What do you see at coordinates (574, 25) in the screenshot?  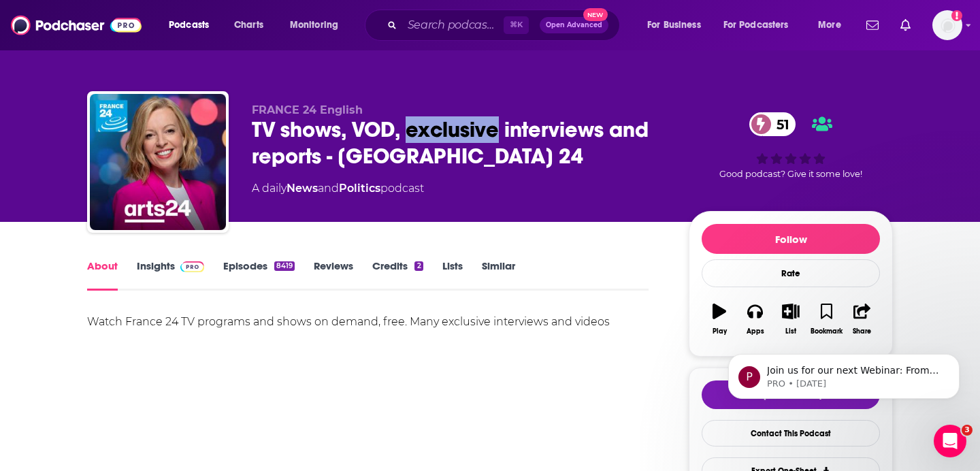 I see `button: Open AdvancedNew` at bounding box center [574, 25].